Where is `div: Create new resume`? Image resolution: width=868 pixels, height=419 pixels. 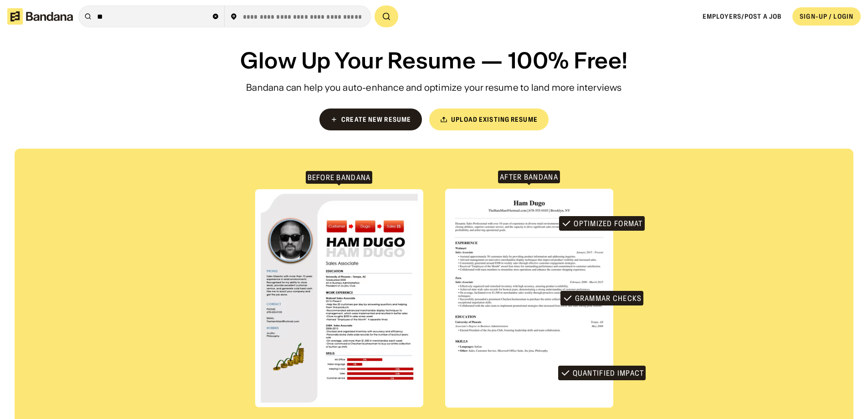
div: Create new resume is located at coordinates (376, 119).